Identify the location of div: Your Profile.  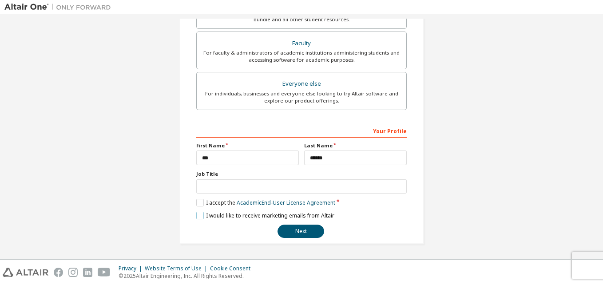
(301, 130).